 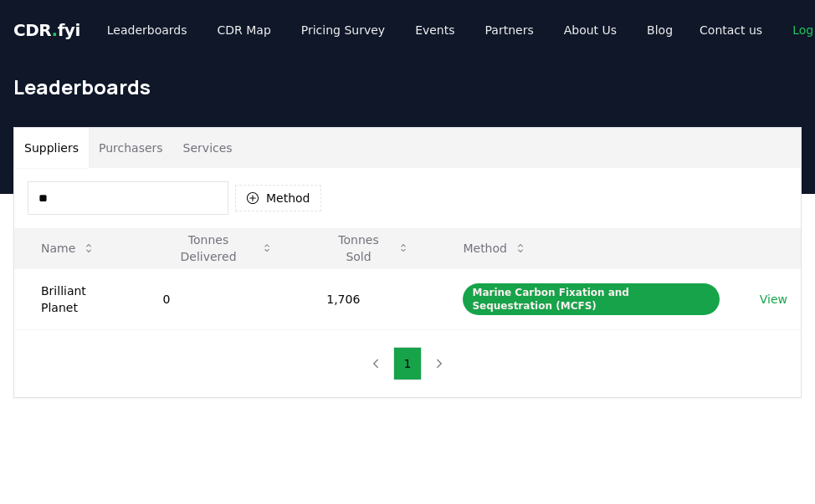 What do you see at coordinates (68, 248) in the screenshot?
I see `button: Name` at bounding box center [68, 248].